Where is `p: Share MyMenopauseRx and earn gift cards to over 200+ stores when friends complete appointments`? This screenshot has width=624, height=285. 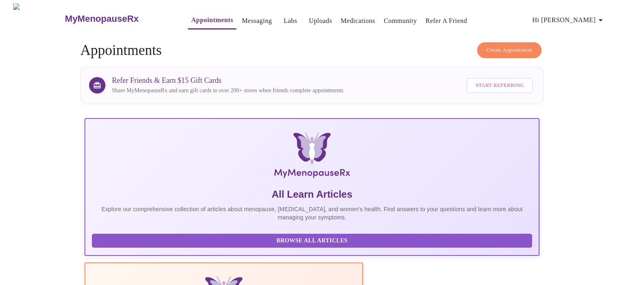 p: Share MyMenopauseRx and earn gift cards to over 200+ stores when friends complete appointments is located at coordinates (228, 91).